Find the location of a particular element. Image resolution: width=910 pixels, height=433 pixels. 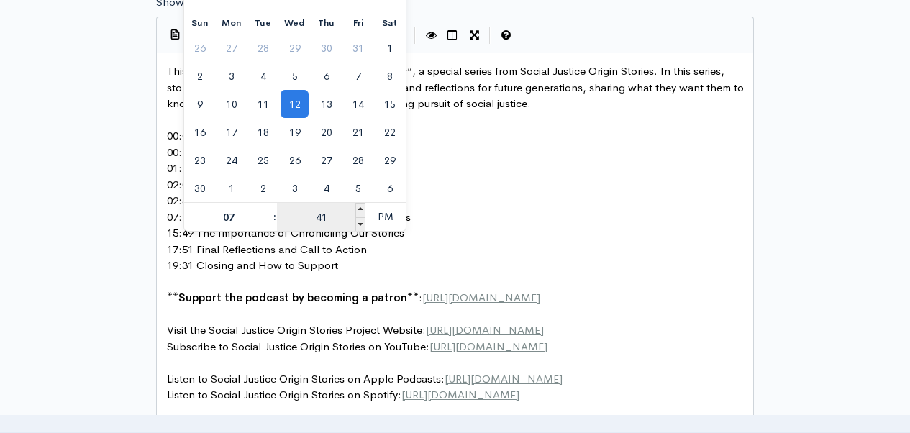

span: Sat is located at coordinates (390, 23).